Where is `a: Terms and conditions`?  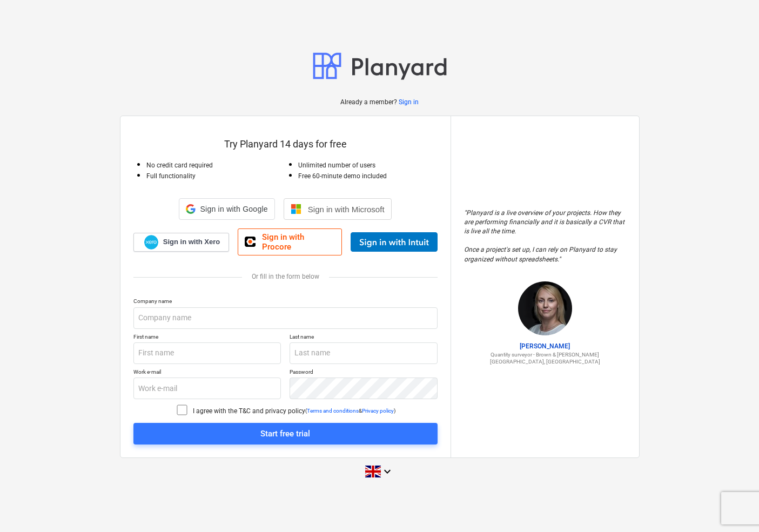 a: Terms and conditions is located at coordinates (332, 411).